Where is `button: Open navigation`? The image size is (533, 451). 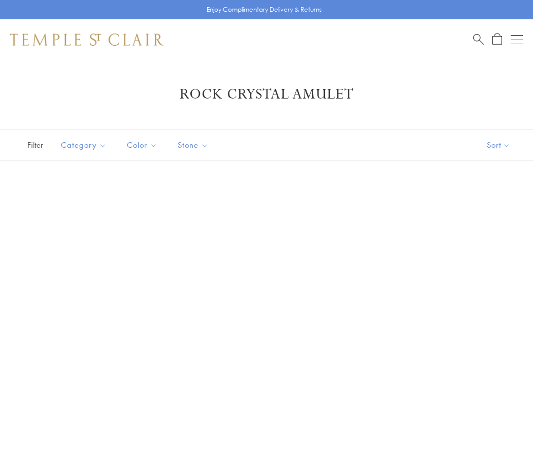 button: Open navigation is located at coordinates (517, 40).